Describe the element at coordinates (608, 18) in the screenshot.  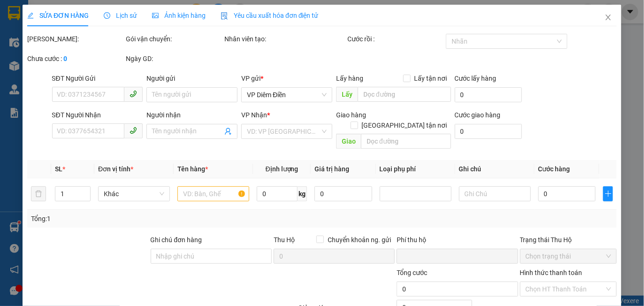
I see `button: Close` at that location.